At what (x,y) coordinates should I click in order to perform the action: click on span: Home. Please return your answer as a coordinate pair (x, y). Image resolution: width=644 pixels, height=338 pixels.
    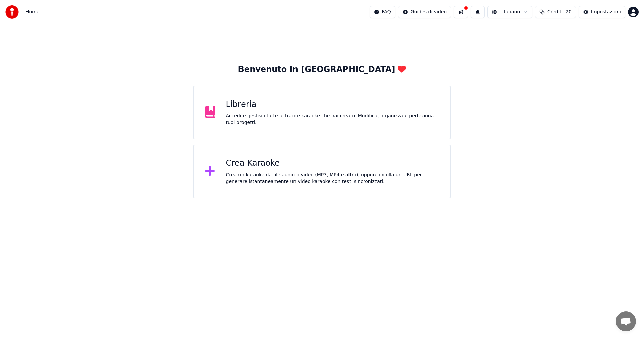
    Looking at the image, I should click on (32, 12).